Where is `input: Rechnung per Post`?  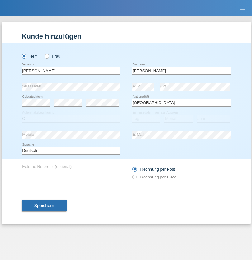
input: Rechnung per Post is located at coordinates (134, 171).